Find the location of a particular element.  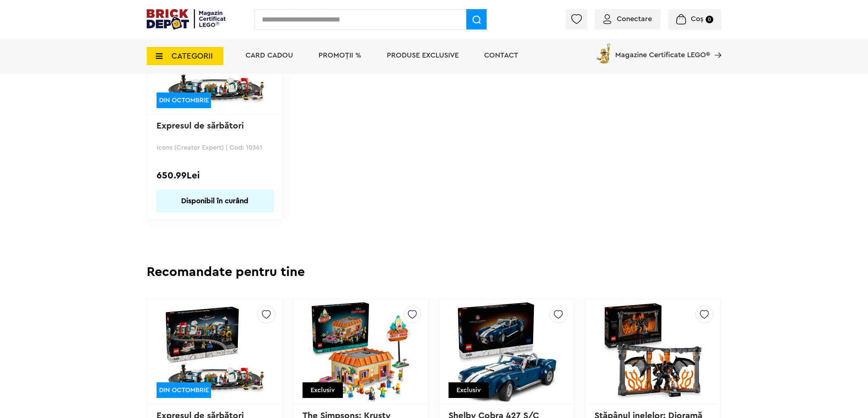

span: Conectare is located at coordinates (635, 19).